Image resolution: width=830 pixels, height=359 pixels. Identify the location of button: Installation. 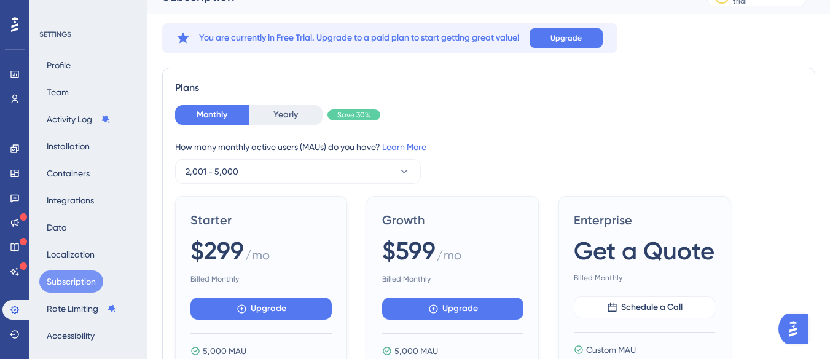
(68, 146).